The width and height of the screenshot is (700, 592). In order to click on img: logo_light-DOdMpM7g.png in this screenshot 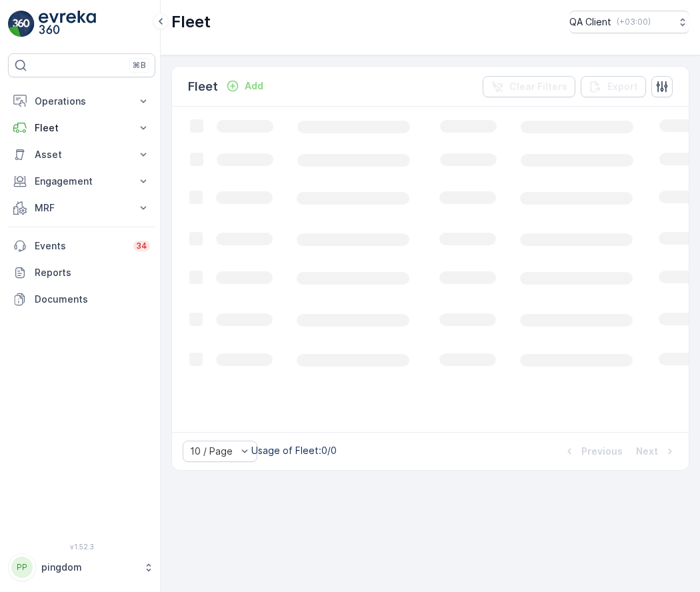, I will do `click(67, 24)`.